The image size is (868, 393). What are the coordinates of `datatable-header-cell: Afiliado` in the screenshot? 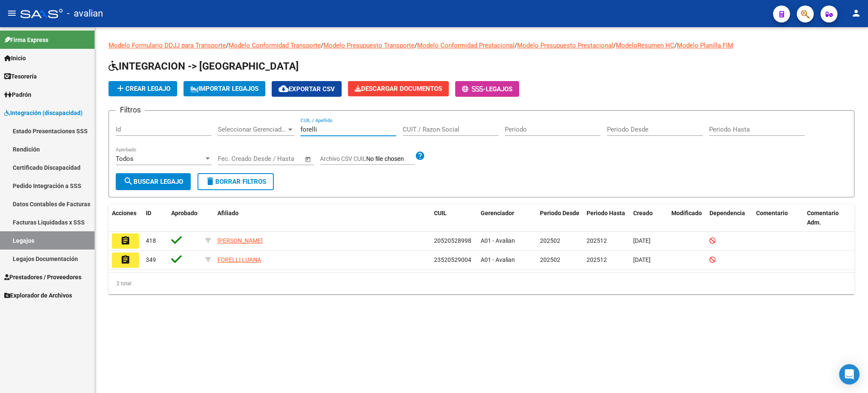 It's located at (322, 218).